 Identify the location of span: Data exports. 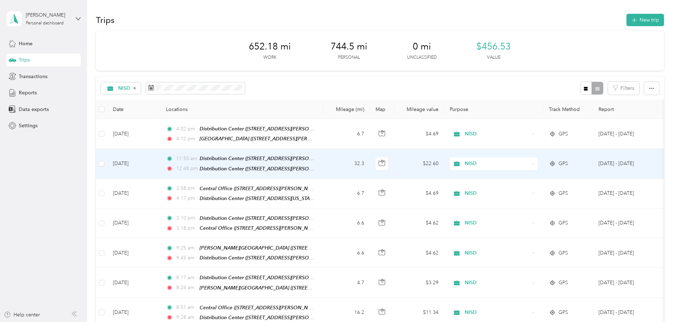
(34, 109).